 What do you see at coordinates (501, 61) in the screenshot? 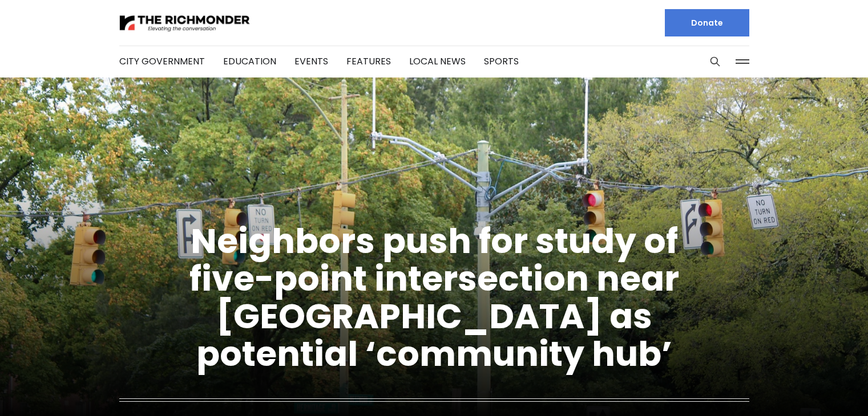
I see `a: Sports` at bounding box center [501, 61].